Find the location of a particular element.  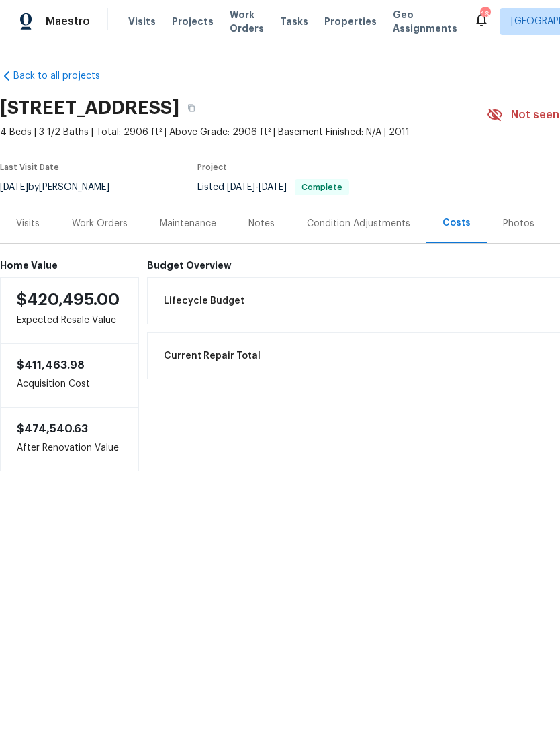

span: Work Orders is located at coordinates (246, 22).